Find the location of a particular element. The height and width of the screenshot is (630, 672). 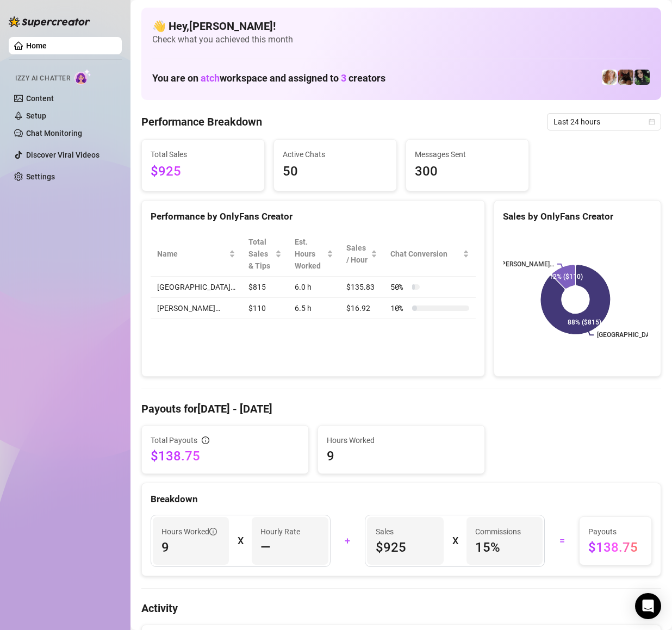

article: Commissions is located at coordinates (498, 532).